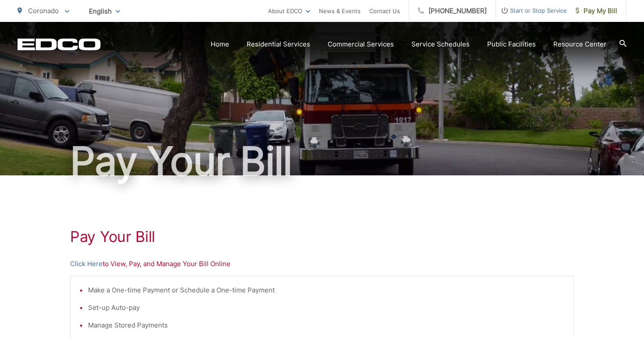  What do you see at coordinates (59, 44) in the screenshot?
I see `a: EDCD logo. Return to the homepage.` at bounding box center [59, 44].